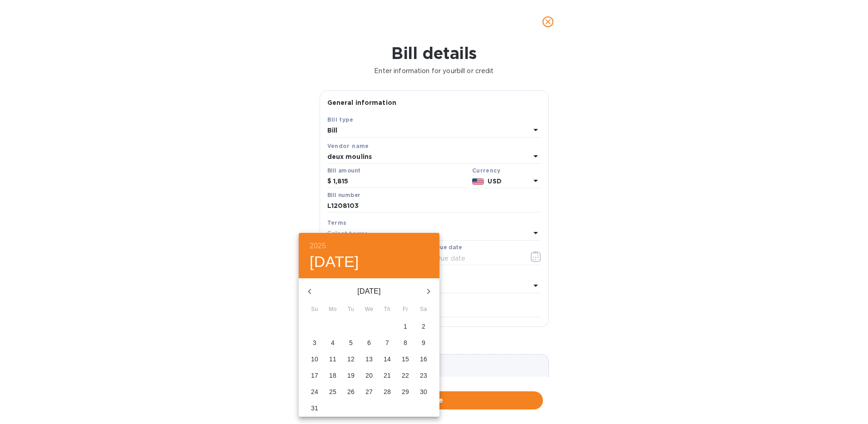 The height and width of the screenshot is (424, 868). What do you see at coordinates (315, 375) in the screenshot?
I see `p: 17` at bounding box center [315, 375].